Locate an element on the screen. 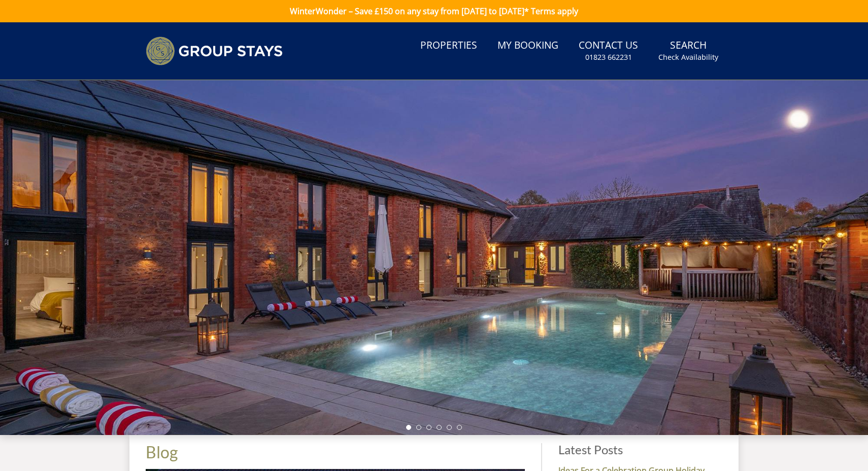 The width and height of the screenshot is (868, 471). a: Latest Posts is located at coordinates (590, 450).